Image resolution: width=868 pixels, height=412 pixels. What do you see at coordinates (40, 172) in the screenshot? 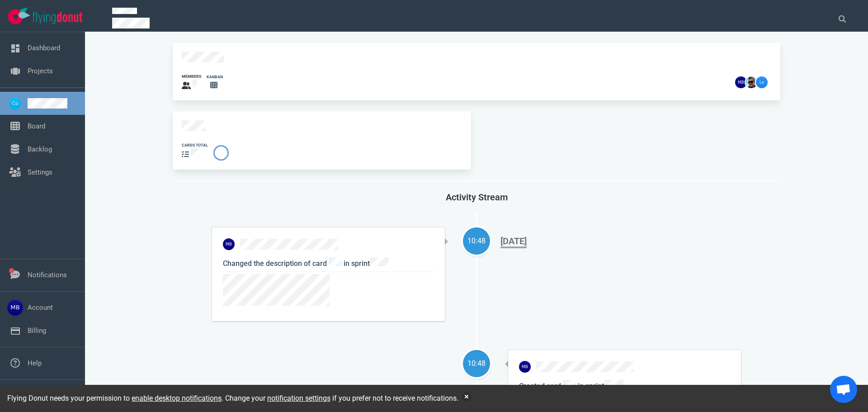
I see `a: Settings` at bounding box center [40, 172].